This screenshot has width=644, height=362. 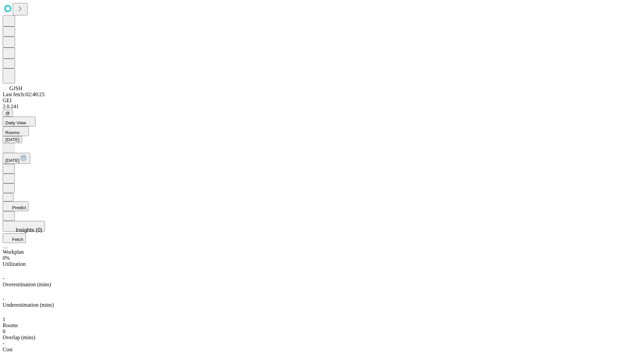 What do you see at coordinates (322, 101) in the screenshot?
I see `div: GEI` at bounding box center [322, 101].